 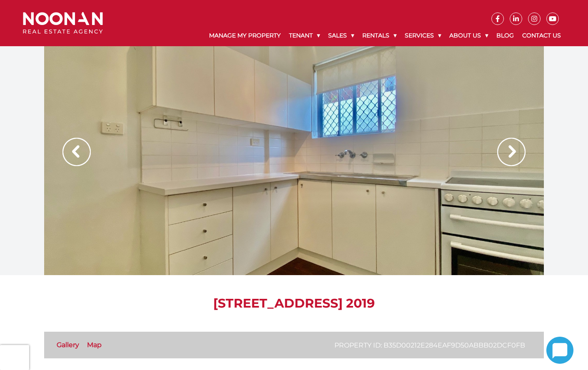 What do you see at coordinates (422, 35) in the screenshot?
I see `a: Services` at bounding box center [422, 35].